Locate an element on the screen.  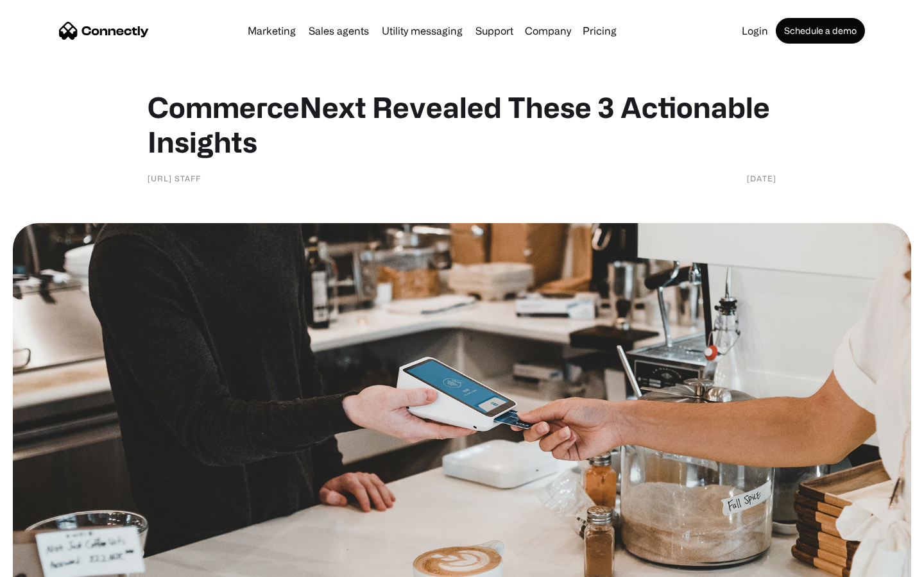
a: Login is located at coordinates (754, 31).